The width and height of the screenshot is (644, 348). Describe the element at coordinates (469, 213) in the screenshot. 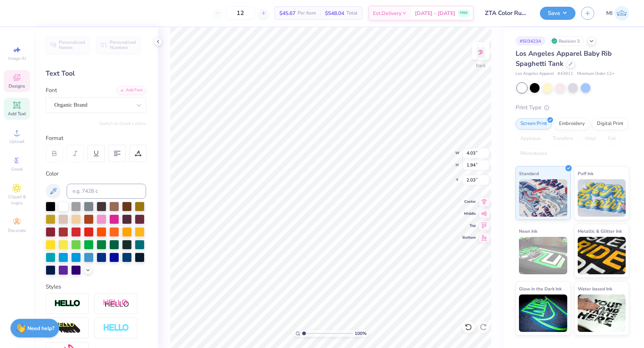

I see `span: Middle` at that location.